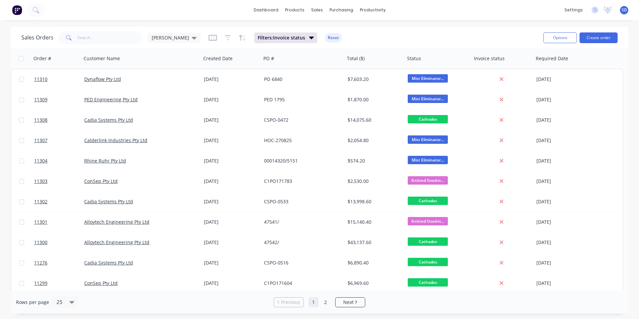  I want to click on span: Next, so click(348, 302).